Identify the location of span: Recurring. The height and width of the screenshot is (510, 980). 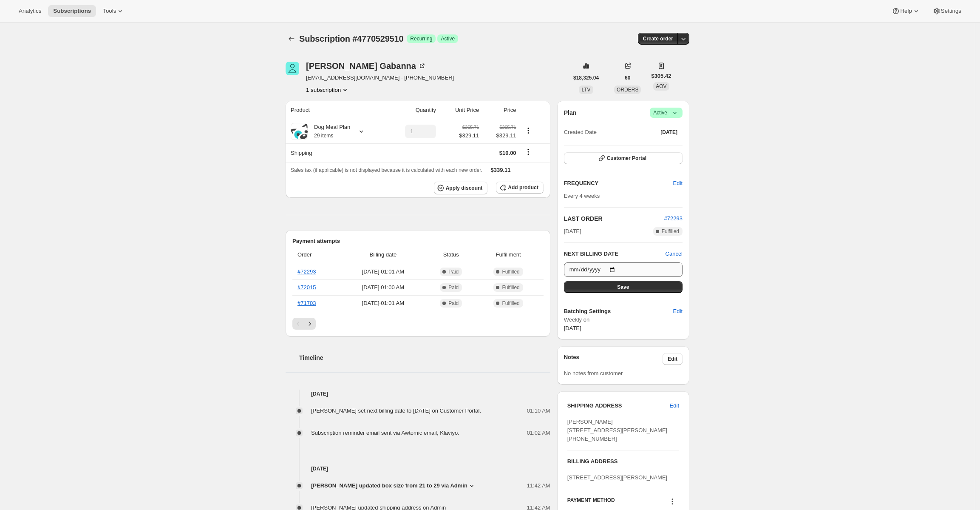
(421, 39).